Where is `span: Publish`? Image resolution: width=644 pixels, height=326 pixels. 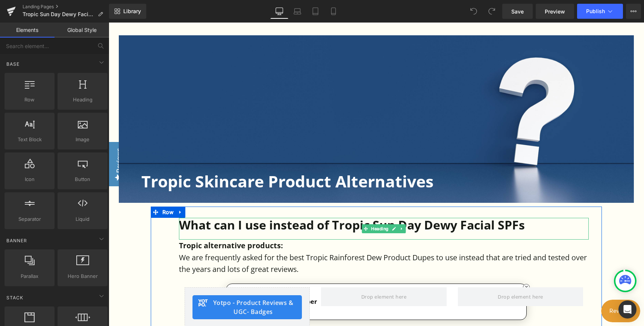
span: Publish is located at coordinates (596, 11).